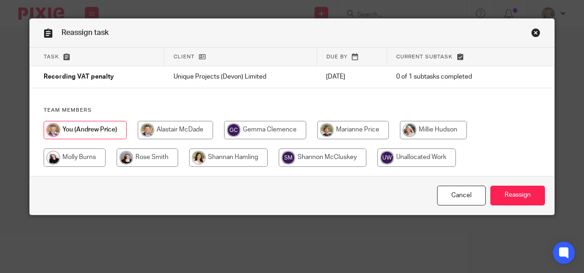 The height and width of the screenshot is (273, 584). What do you see at coordinates (85, 33) in the screenshot?
I see `span: Reassign task` at bounding box center [85, 33].